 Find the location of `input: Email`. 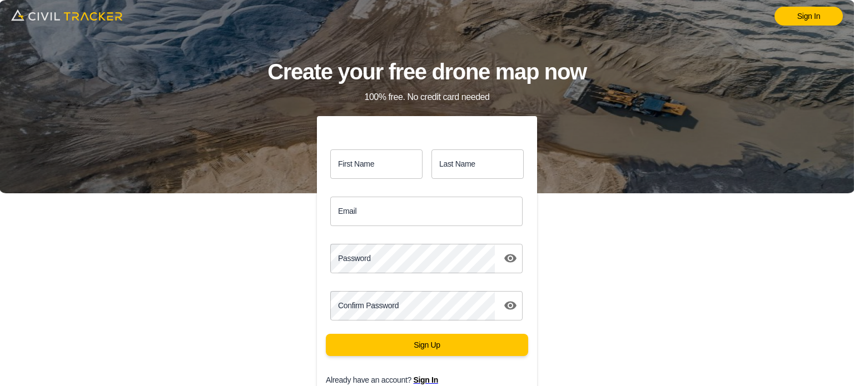

input: Email is located at coordinates (426, 211).